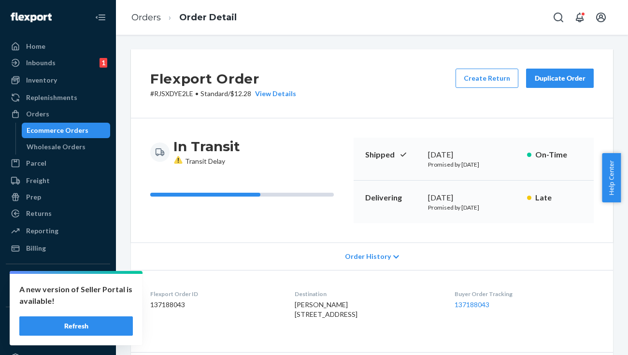  I want to click on p: Shipped, so click(393, 155).